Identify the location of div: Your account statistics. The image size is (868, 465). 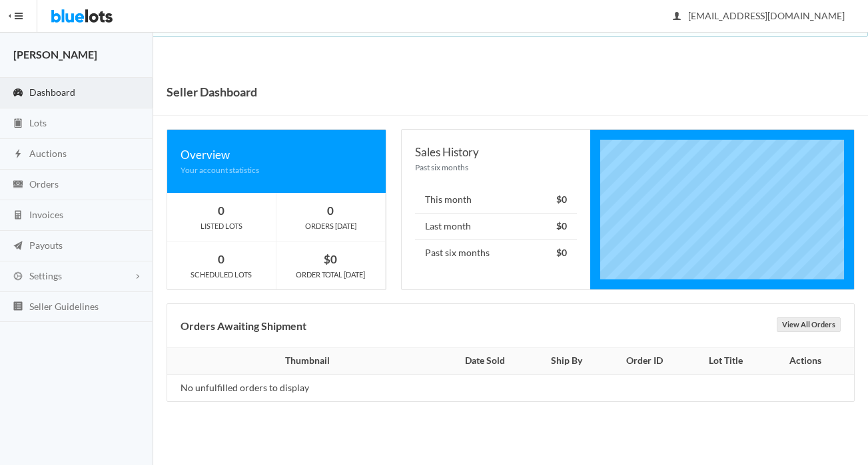
(277, 170).